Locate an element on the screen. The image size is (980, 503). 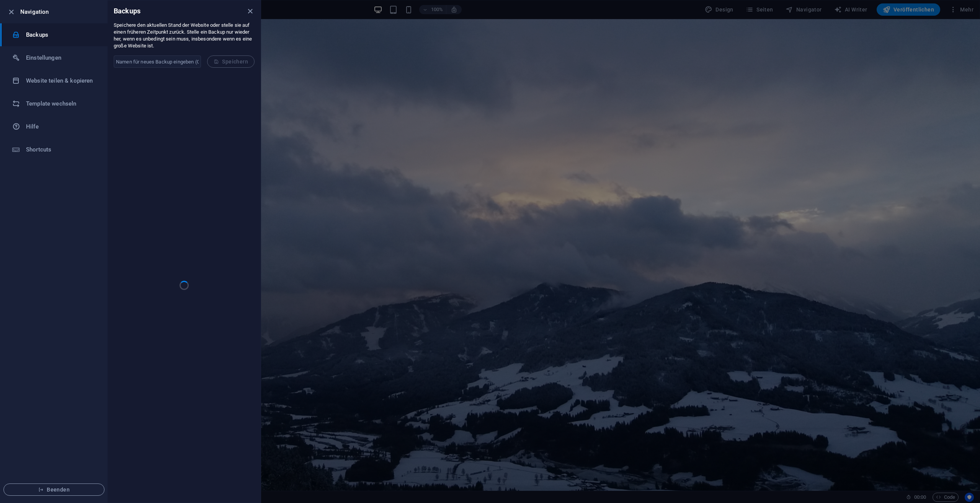
p: Speichere den aktuellen Stand der Website oder stelle sie auf einen früheren Zeitpunkt zurück. St... is located at coordinates (184, 36).